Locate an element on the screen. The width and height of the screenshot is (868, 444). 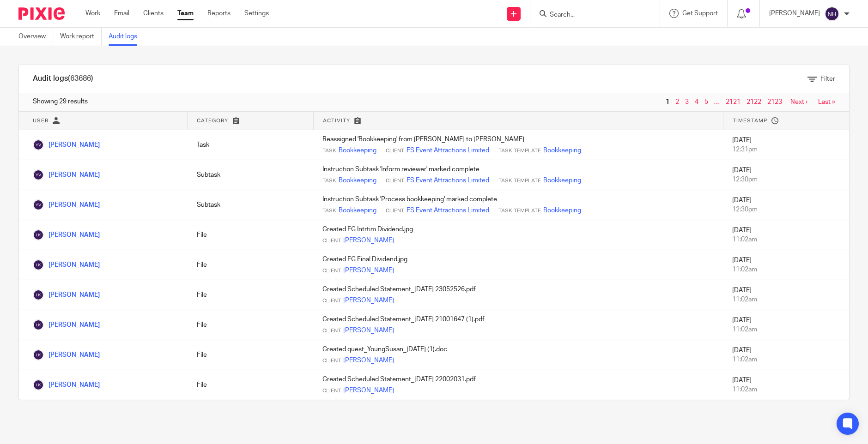
a: 2122 is located at coordinates (754, 102).